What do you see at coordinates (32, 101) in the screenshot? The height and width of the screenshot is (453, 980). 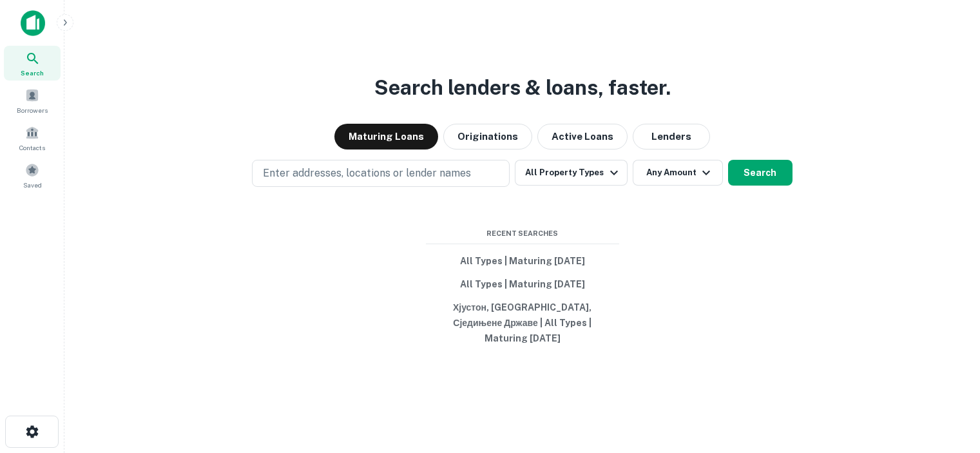 I see `div: Borrowers` at bounding box center [32, 101].